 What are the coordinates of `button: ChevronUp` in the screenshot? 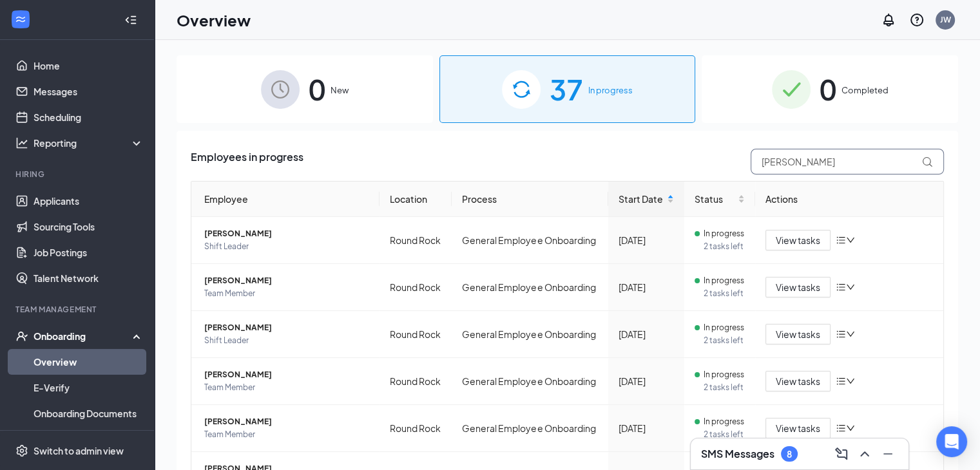 It's located at (865, 454).